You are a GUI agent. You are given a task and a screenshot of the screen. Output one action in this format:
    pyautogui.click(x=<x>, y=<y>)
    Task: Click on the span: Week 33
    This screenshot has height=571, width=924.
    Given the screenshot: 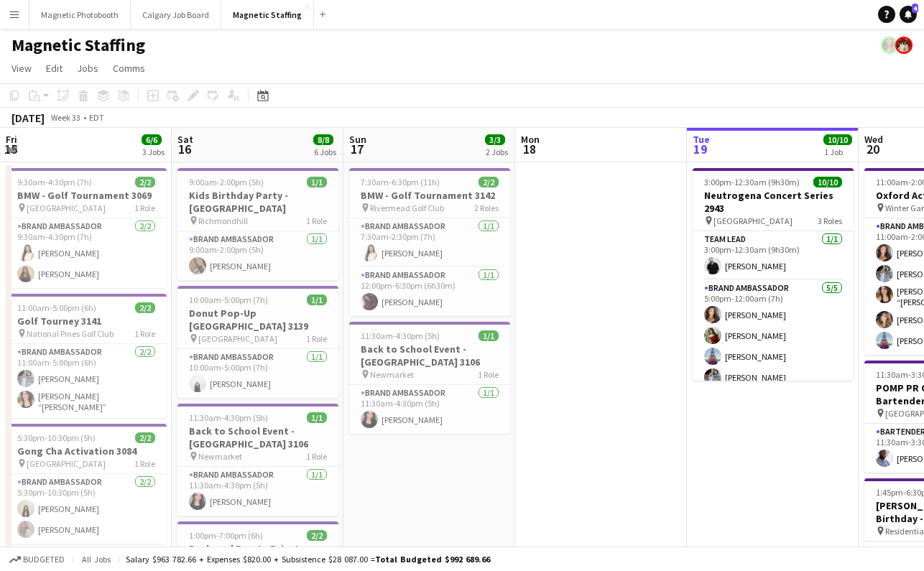 What is the action you would take?
    pyautogui.click(x=66, y=117)
    